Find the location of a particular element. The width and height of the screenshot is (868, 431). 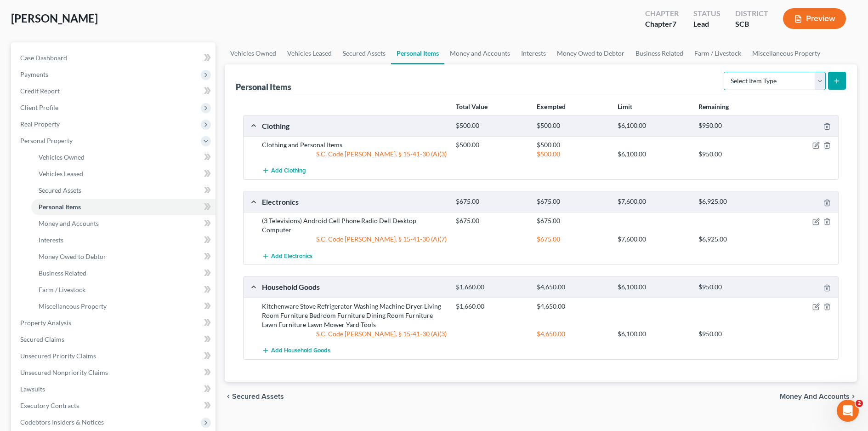

strong: Total Value is located at coordinates (472, 106).